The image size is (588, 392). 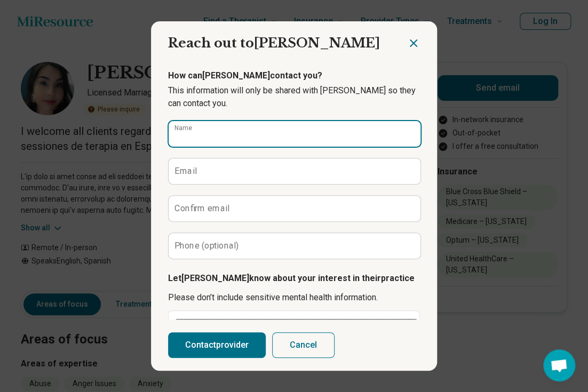 I want to click on label: Email, so click(x=186, y=171).